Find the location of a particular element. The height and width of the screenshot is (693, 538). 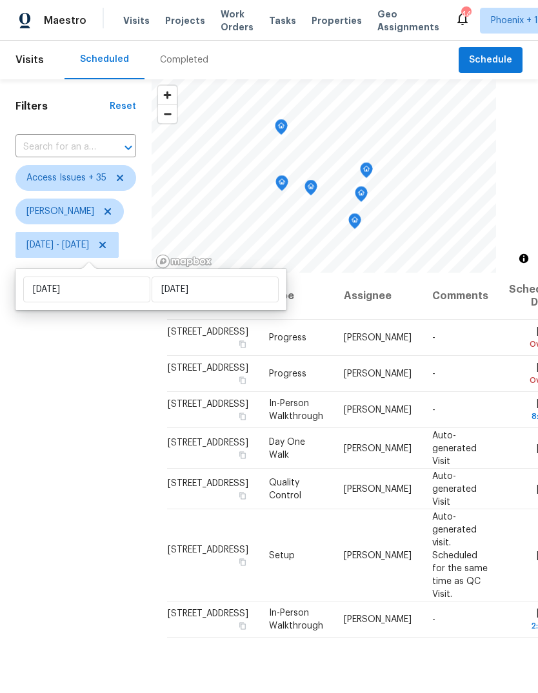

h1: Filters is located at coordinates (63, 106).